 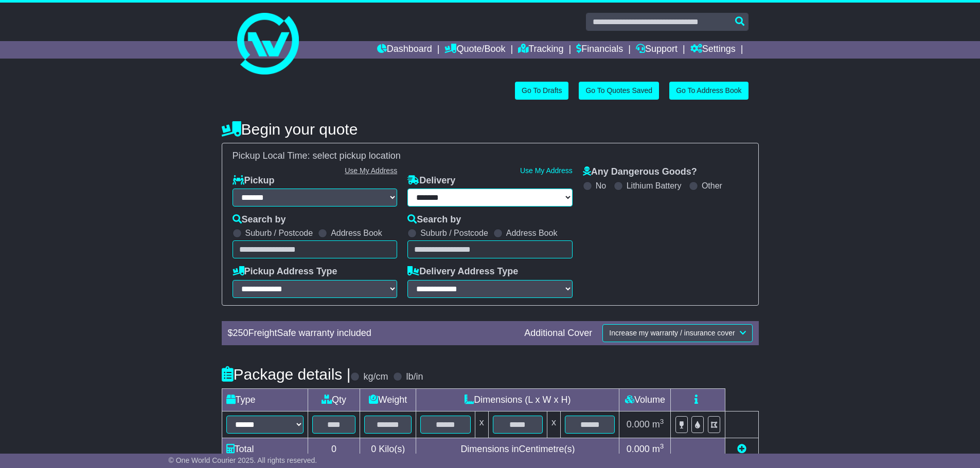 I want to click on td: Type, so click(x=264, y=400).